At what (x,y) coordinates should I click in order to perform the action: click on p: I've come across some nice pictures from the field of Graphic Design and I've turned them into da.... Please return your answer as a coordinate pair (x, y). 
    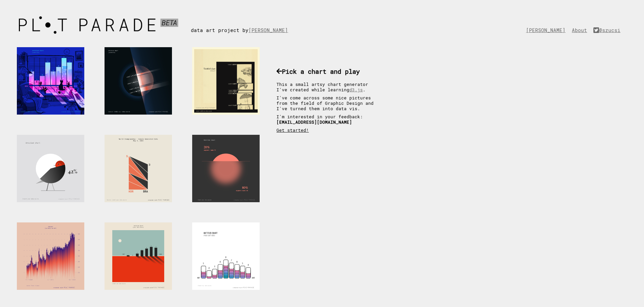
    Looking at the image, I should click on (329, 103).